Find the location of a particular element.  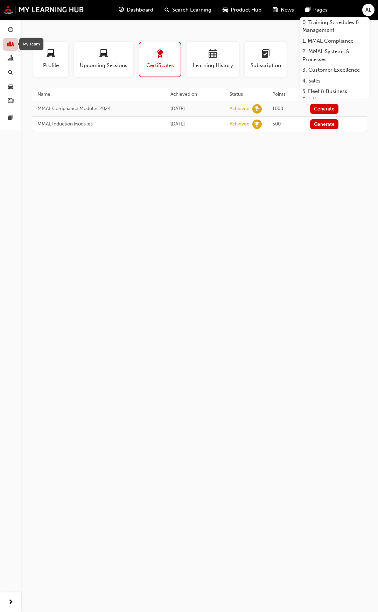

button: Profile is located at coordinates (51, 59).